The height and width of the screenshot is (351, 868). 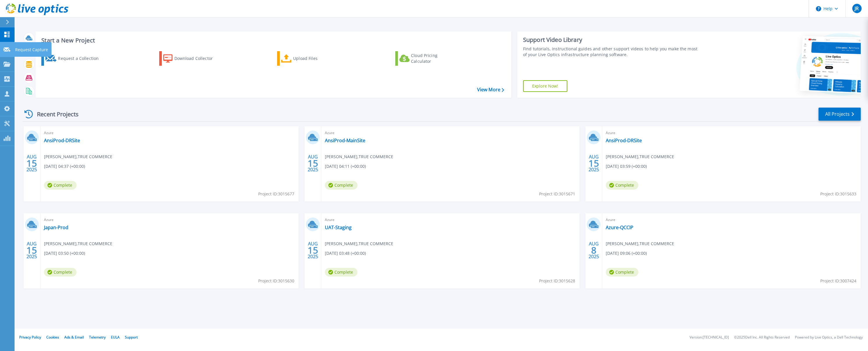 I want to click on h3: Start a New Project, so click(x=272, y=40).